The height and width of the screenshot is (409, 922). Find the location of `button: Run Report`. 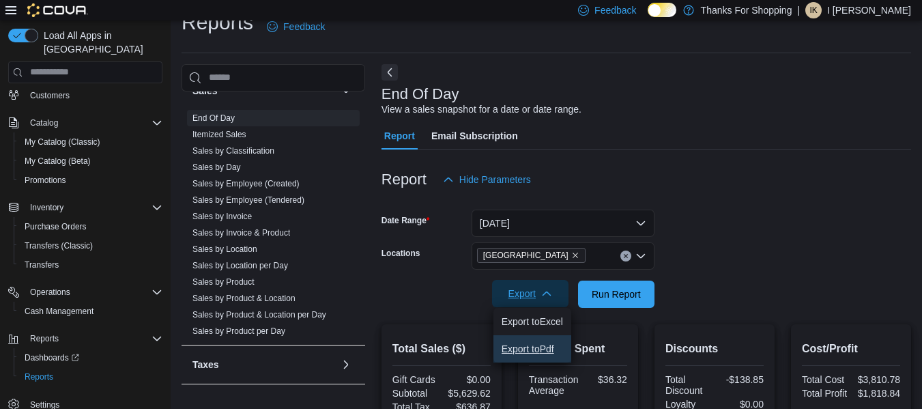

button: Run Report is located at coordinates (616, 294).